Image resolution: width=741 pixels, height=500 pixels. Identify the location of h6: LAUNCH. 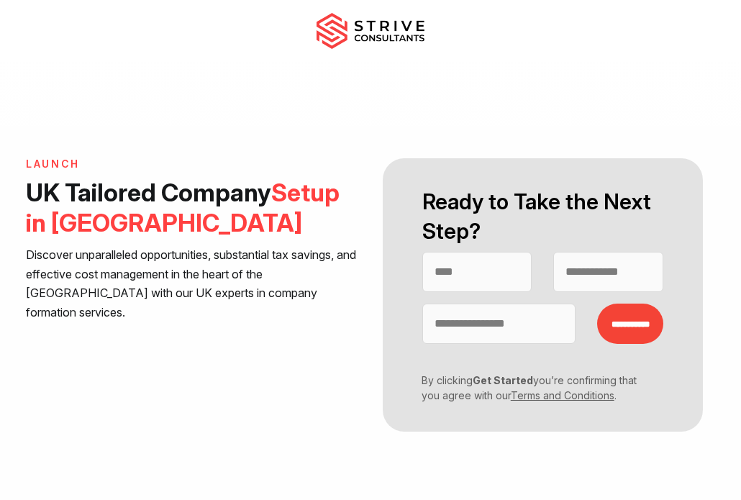
(191, 164).